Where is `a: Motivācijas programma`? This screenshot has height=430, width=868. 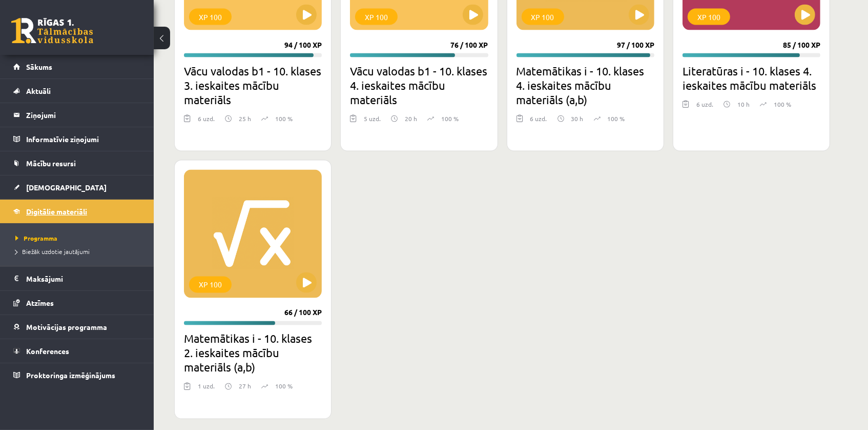 a: Motivācijas programma is located at coordinates (77, 327).